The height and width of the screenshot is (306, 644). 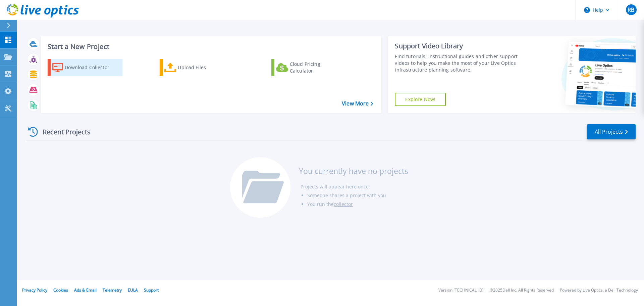 I want to click on div: Download Collector, so click(x=91, y=68).